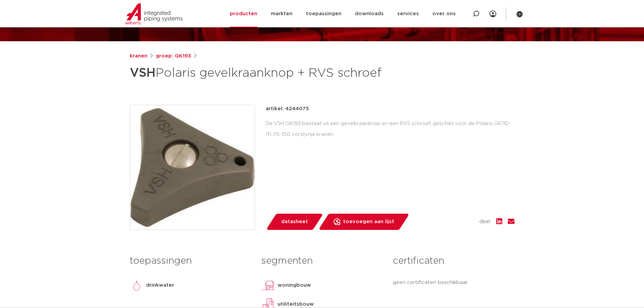  What do you see at coordinates (485, 222) in the screenshot?
I see `span: deel:` at bounding box center [485, 222].